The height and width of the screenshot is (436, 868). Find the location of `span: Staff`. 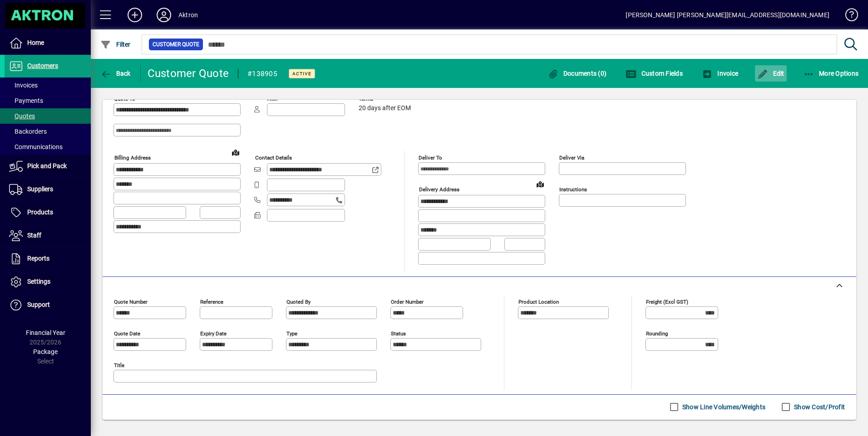

span: Staff is located at coordinates (34, 236).